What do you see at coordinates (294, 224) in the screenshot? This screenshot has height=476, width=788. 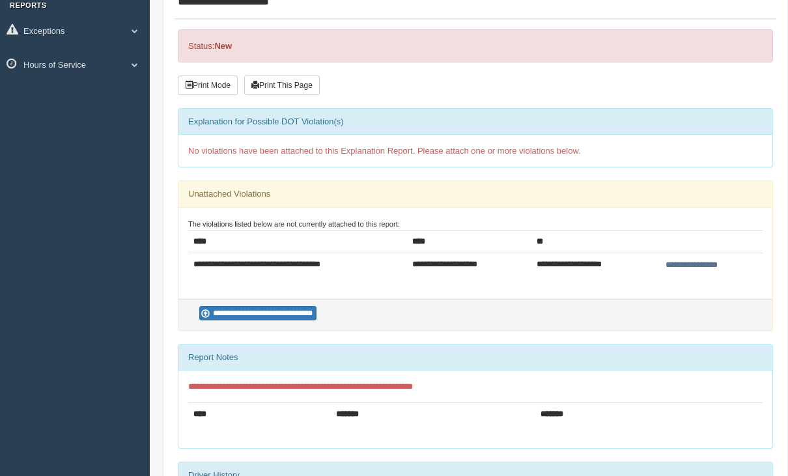 I see `small: The violations listed below are not currently attached to this report:` at bounding box center [294, 224].